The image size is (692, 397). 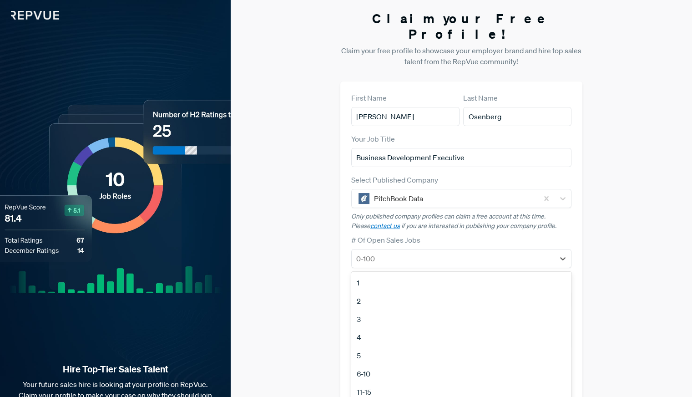 What do you see at coordinates (461, 355) in the screenshot?
I see `div: 5` at bounding box center [461, 355].